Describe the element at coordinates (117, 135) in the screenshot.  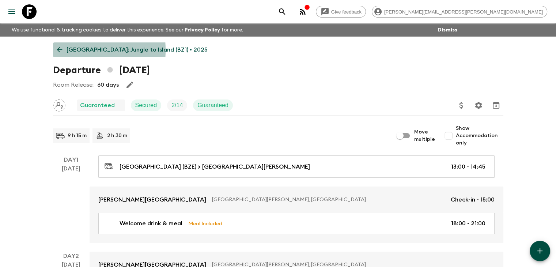
I see `p: 2 h 30 m` at that location.